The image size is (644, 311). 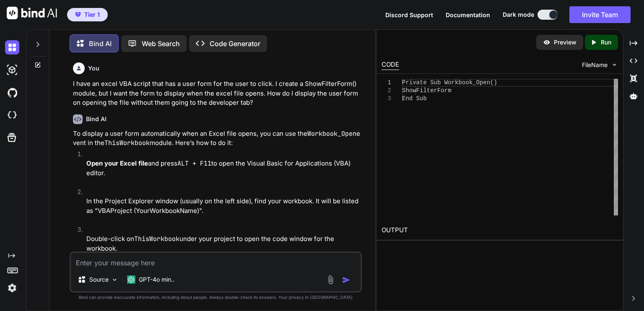 What do you see at coordinates (330, 280) in the screenshot?
I see `img: attachment` at bounding box center [330, 280].